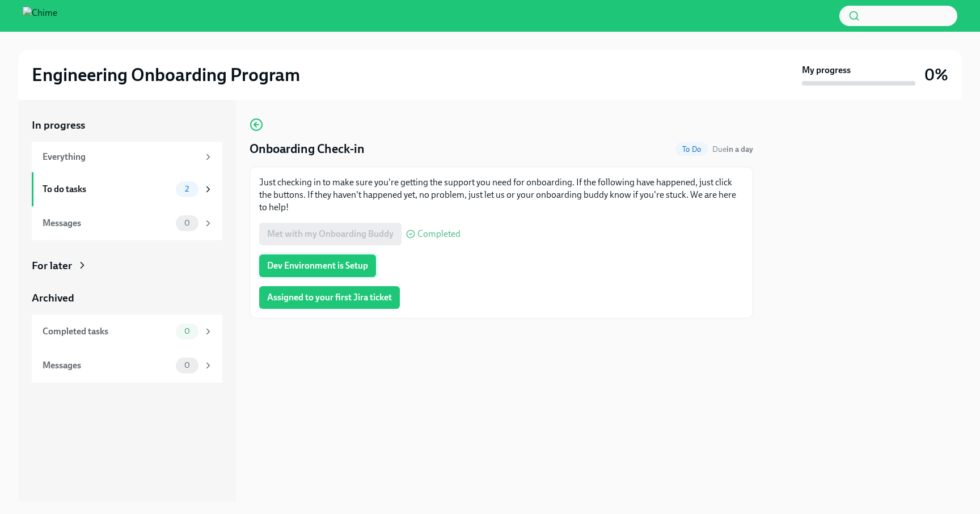 The image size is (980, 514). I want to click on span: August 28th, 2025 11:00, so click(732, 149).